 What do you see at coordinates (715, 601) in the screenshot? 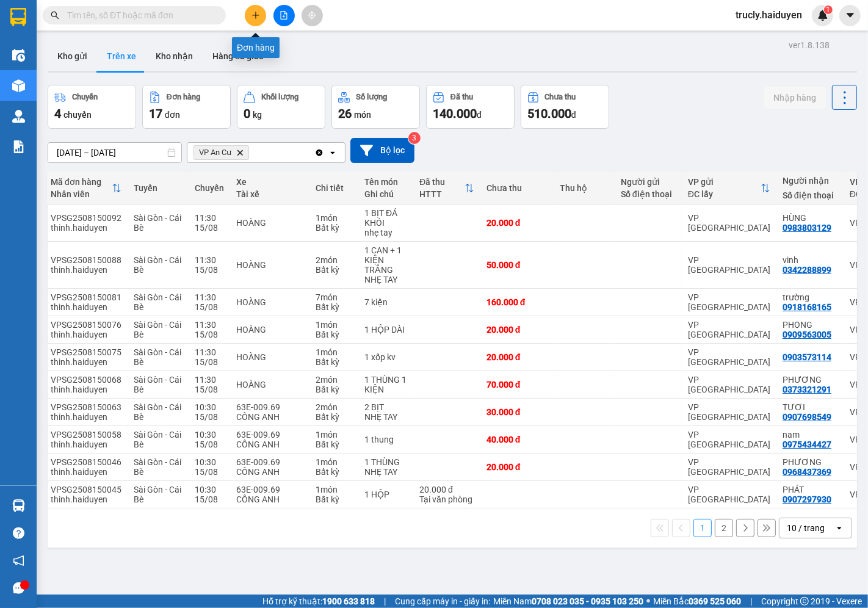
I see `strong: 0369 525 060` at bounding box center [715, 601].